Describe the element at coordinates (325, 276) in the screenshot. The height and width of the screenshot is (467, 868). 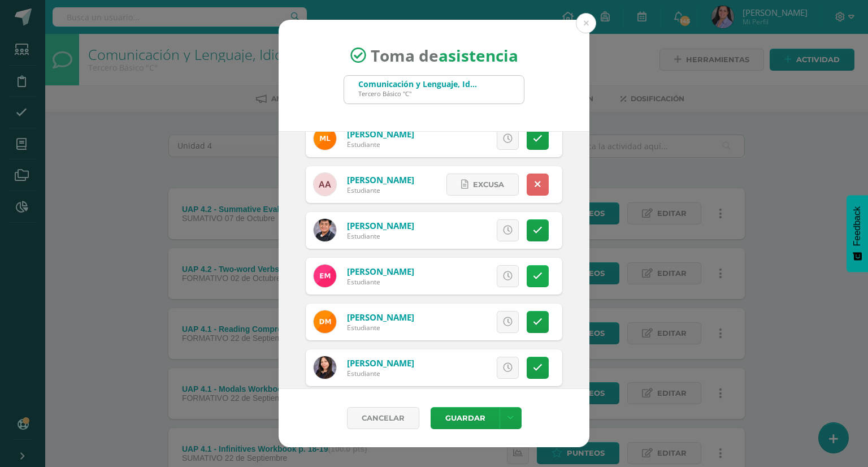
I see `img: 0855206e9fd6097537baa48d3eef863e.png` at that location.